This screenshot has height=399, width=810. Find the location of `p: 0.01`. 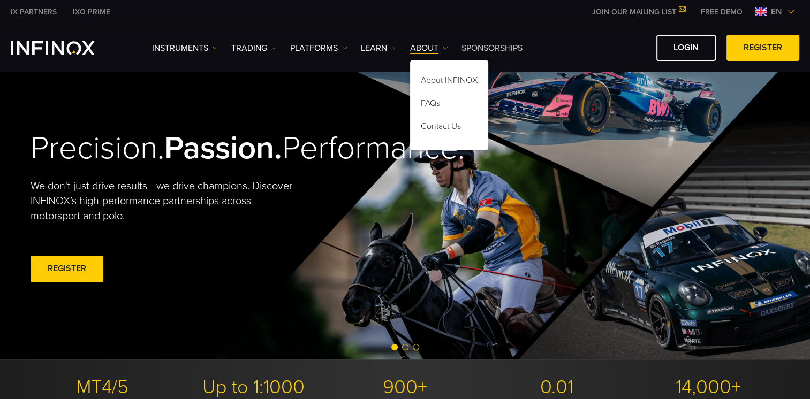

p: 0.01 is located at coordinates (556, 387).